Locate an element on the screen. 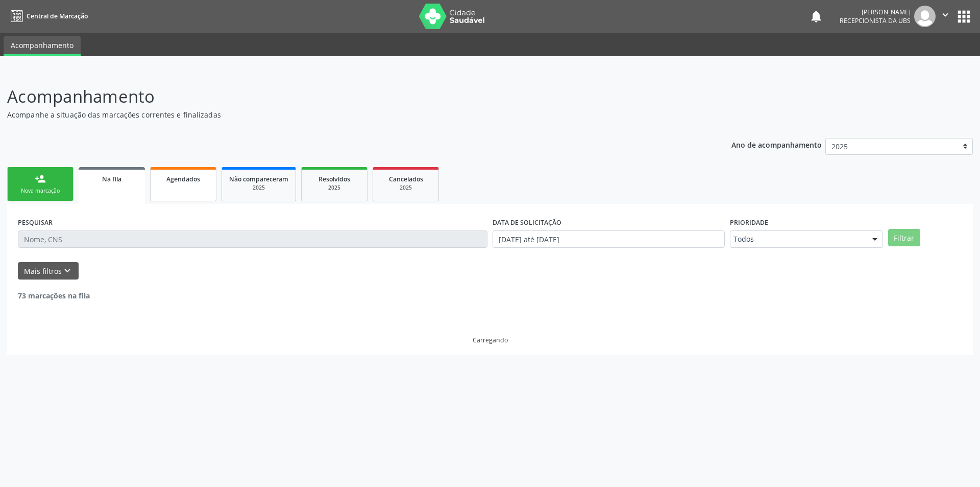 The width and height of the screenshot is (980, 487). button: notifications is located at coordinates (816, 16).